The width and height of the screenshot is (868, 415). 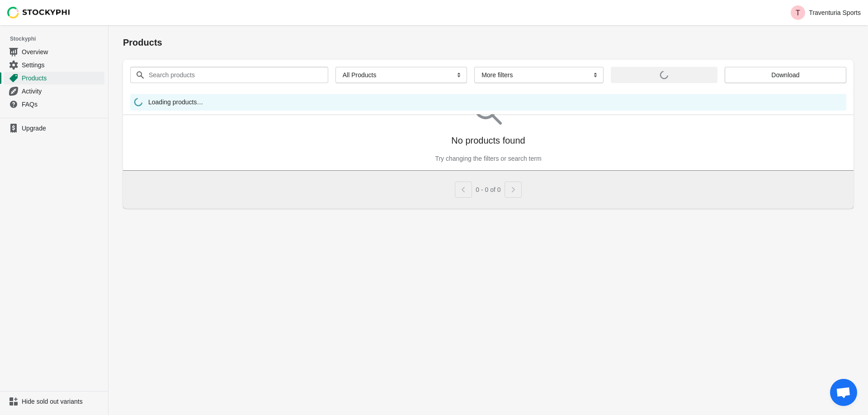 I want to click on span: Products, so click(x=62, y=78).